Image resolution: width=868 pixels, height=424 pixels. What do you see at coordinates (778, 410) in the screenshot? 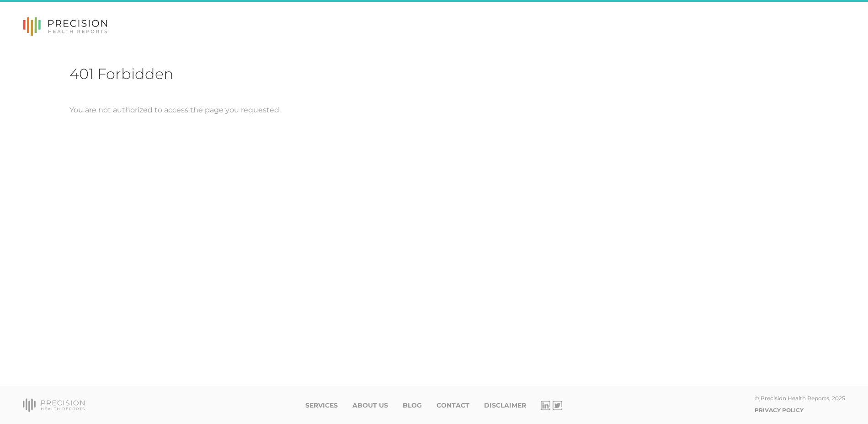
I see `a: Privacy Policy` at bounding box center [778, 410].